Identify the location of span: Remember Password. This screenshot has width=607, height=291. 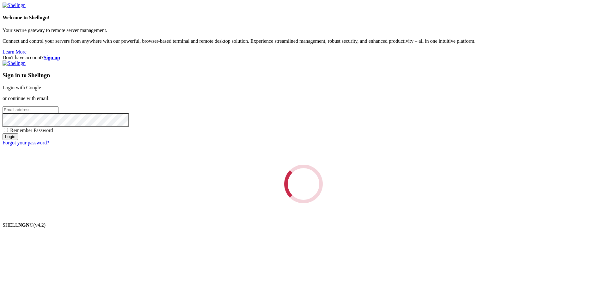
(32, 130).